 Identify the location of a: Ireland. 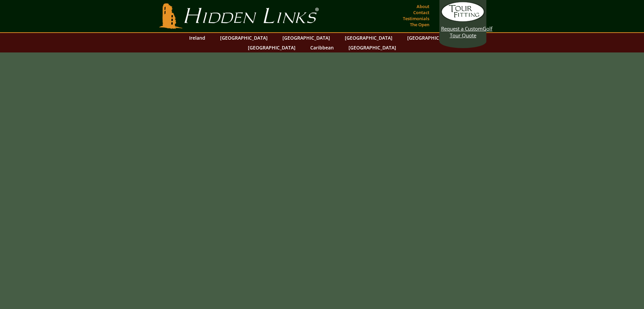
(197, 38).